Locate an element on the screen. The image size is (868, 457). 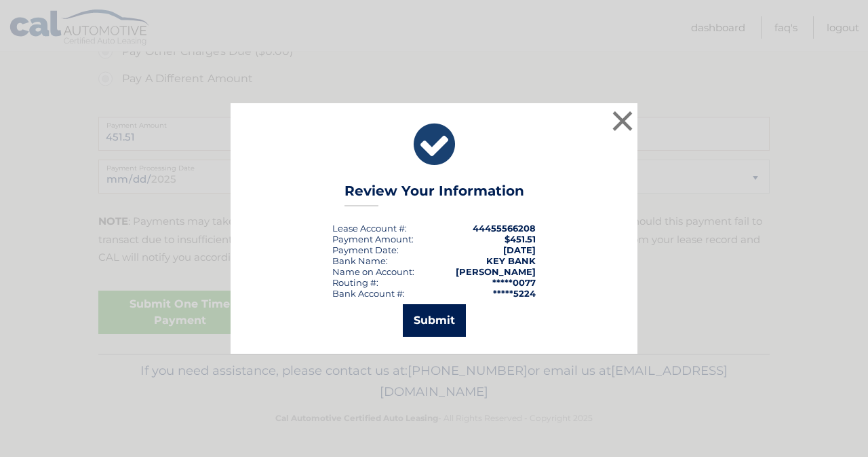
div: Bank Account #: is located at coordinates (368, 293).